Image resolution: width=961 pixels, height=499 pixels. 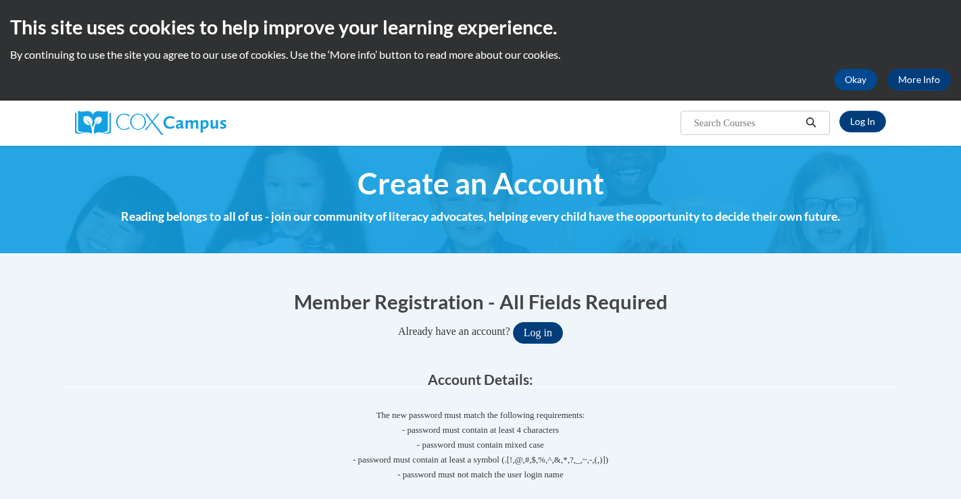 What do you see at coordinates (480, 27) in the screenshot?
I see `h2: This site uses cookies to help improve your learning experience.` at bounding box center [480, 27].